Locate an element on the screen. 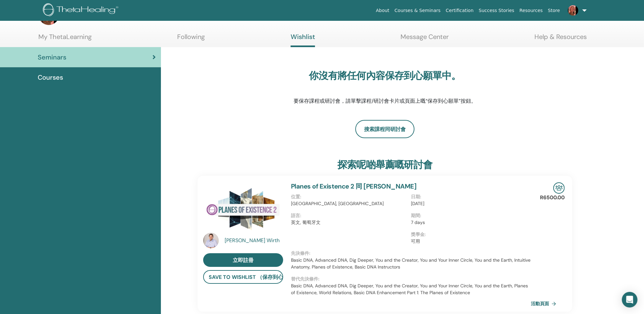 This screenshot has height=314, width=644. a: Success Stories is located at coordinates (496, 10).